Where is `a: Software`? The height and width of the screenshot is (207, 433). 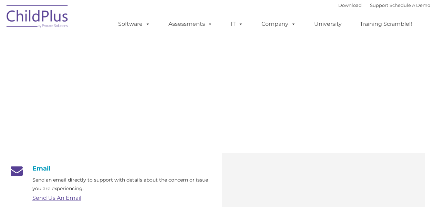 a: Software is located at coordinates (134, 24).